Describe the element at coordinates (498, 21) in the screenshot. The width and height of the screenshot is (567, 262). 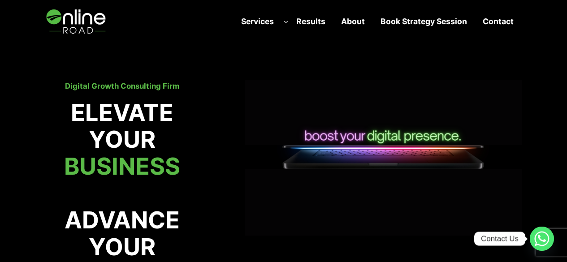
I see `a: Contact` at that location.